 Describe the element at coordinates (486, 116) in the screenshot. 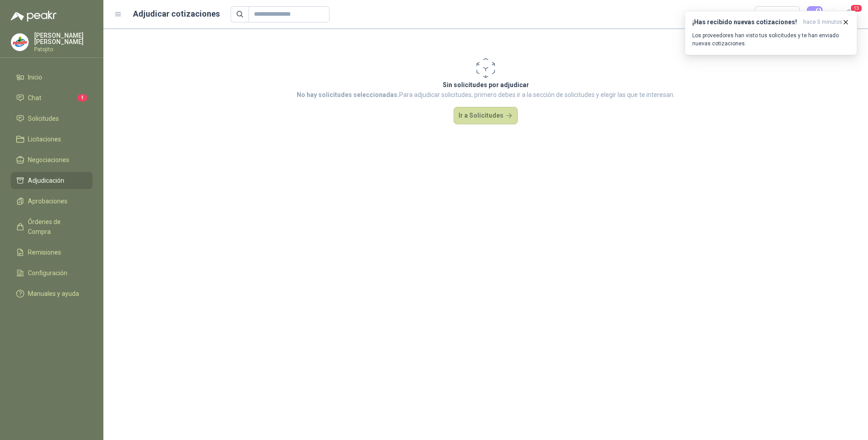

I see `button: Ir a Solicitudes` at that location.